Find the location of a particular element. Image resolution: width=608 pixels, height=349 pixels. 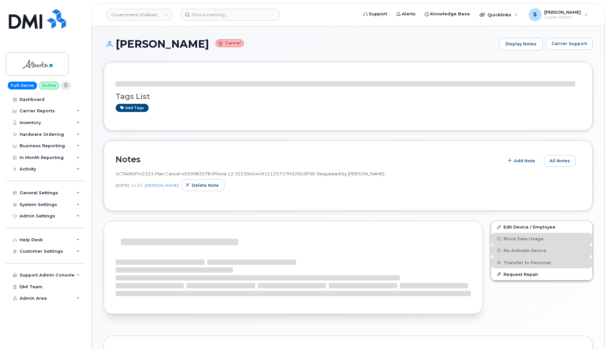

a: Display Notes is located at coordinates (521, 44).